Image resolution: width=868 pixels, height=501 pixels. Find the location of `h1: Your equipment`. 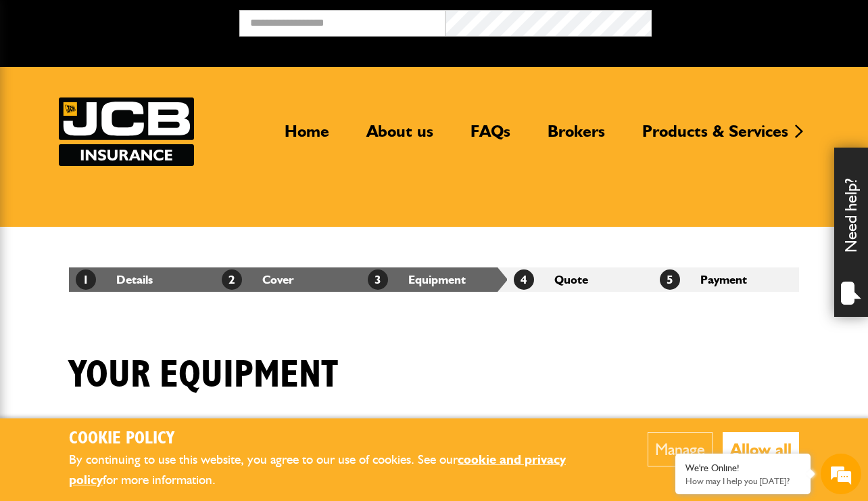

h1: Your equipment is located at coordinates (203, 375).